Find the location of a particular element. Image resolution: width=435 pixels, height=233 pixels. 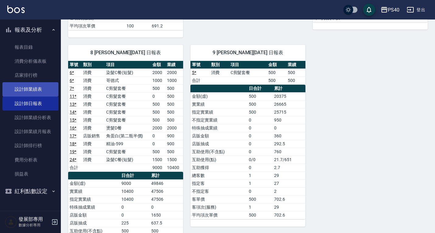

th: 累計 is located at coordinates (289, 89).